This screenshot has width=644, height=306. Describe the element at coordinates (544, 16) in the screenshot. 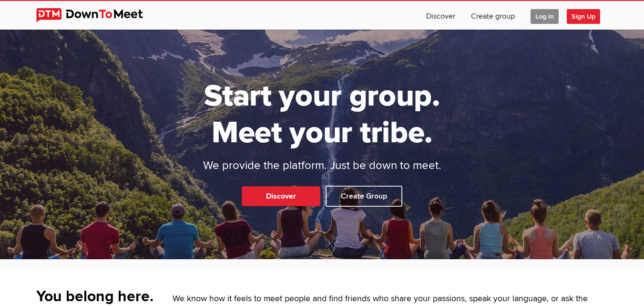

I see `a: Log In` at that location.